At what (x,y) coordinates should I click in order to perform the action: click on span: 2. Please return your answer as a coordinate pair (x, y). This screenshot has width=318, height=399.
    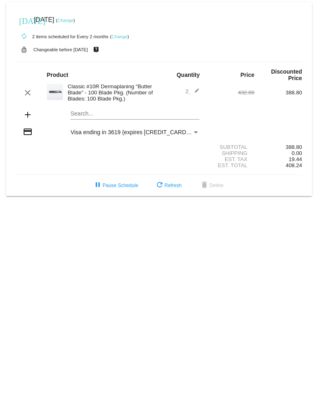
    Looking at the image, I should click on (192, 91).